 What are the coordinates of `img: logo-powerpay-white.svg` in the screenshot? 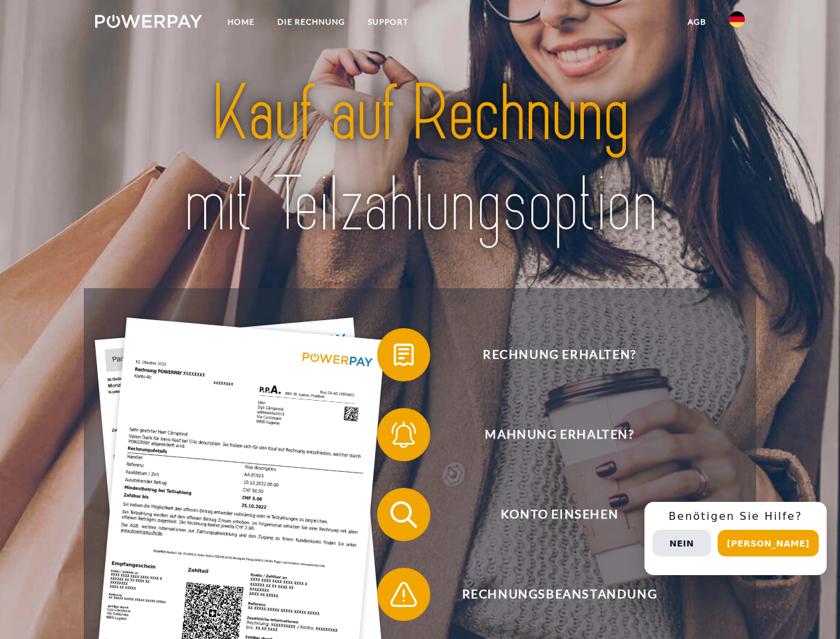 It's located at (148, 21).